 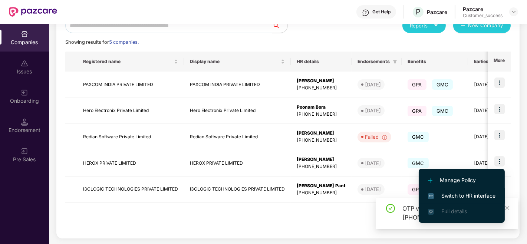 I want to click on img: svg+xml;base64,PHN2ZyBpZD0iSW5mb18tXzMyeDMyIiBkYXRhLW5hbWU9IkluZm8gLSAzMngzMiIgeG1sbnM9Imh0dHA6Ly..., so click(x=385, y=138).